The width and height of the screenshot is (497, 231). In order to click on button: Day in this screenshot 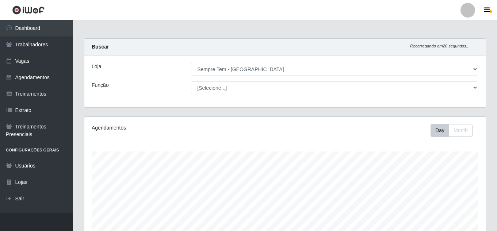, I will do `click(440, 130)`.